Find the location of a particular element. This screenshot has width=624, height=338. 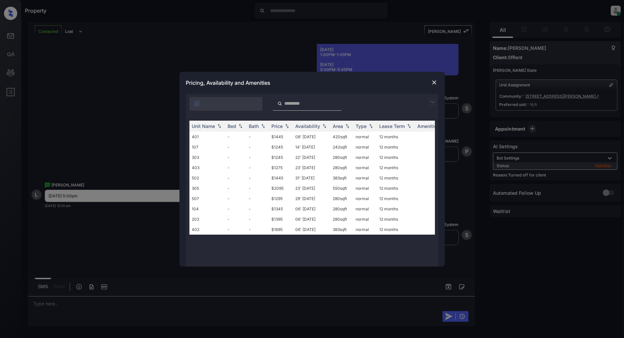

td: $1275 is located at coordinates (281, 167).